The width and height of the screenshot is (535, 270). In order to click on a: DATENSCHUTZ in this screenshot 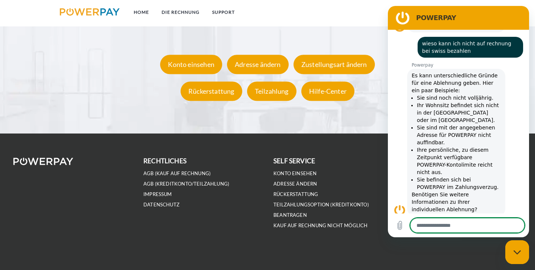, I will do `click(161, 204)`.